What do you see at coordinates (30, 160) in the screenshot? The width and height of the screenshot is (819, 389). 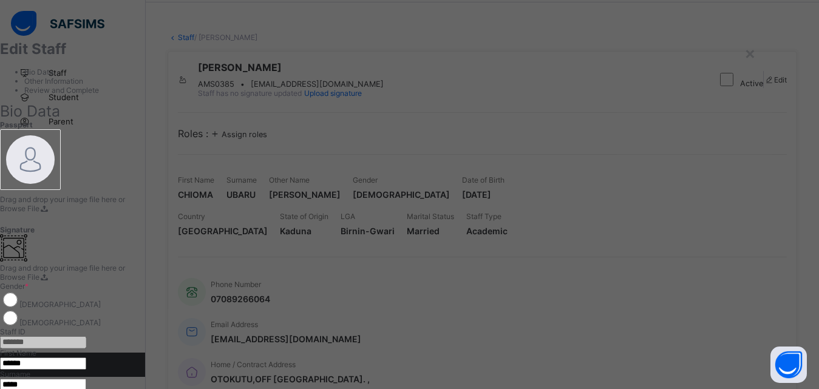 I see `img: bannerImage` at bounding box center [30, 160].